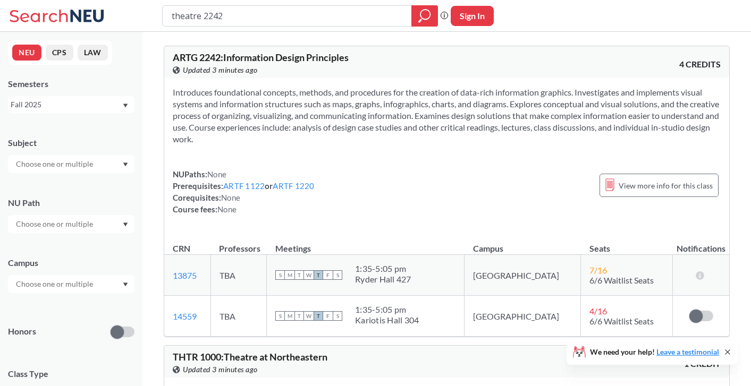 The image size is (751, 386). I want to click on a: 14559, so click(184, 316).